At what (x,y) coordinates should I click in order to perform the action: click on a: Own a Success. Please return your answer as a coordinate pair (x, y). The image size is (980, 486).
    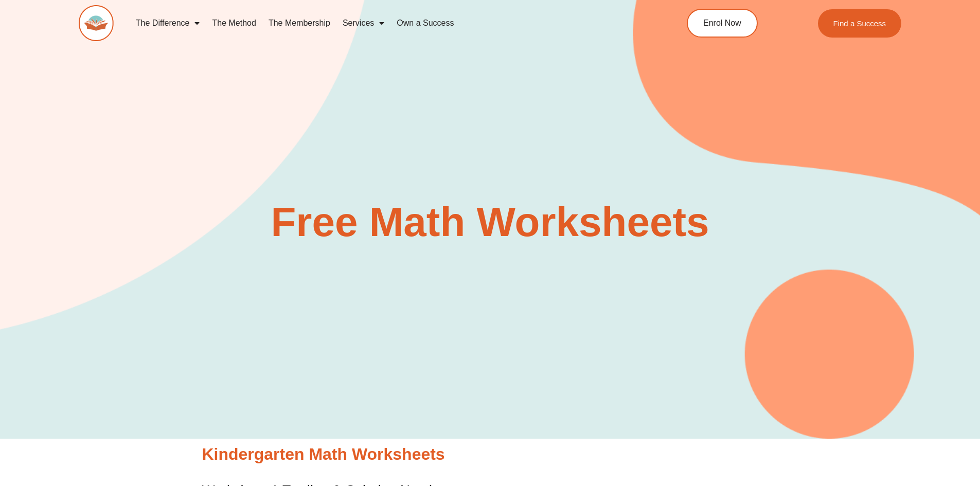
    Looking at the image, I should click on (425, 23).